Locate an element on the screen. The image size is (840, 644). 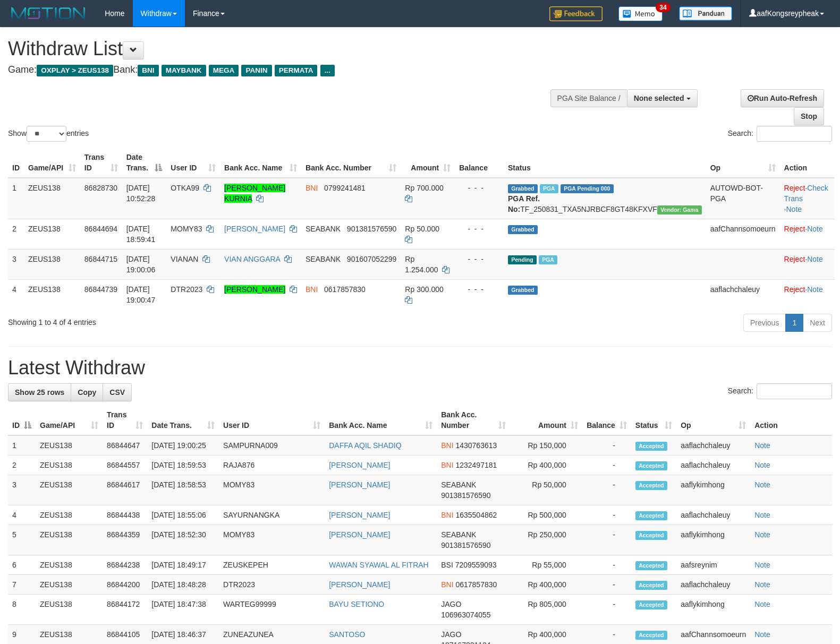
td: 86844238 is located at coordinates (125, 565).